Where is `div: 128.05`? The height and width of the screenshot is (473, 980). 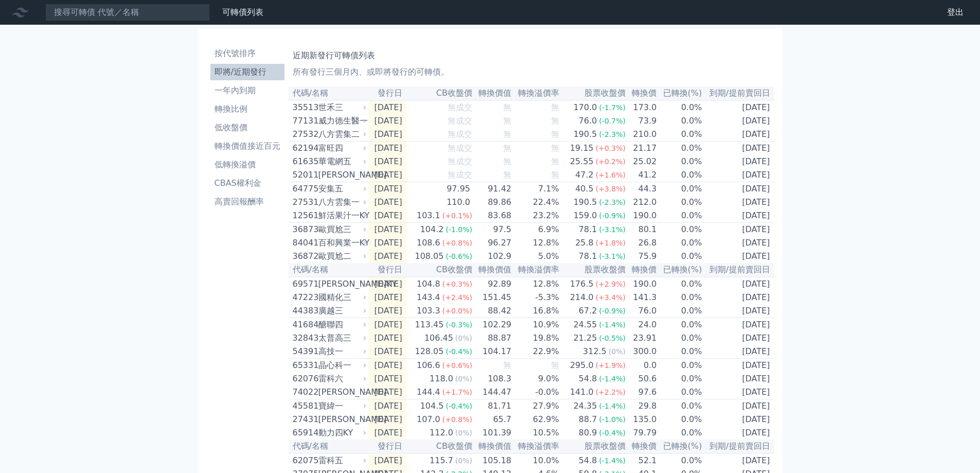
div: 128.05 is located at coordinates (429, 351).